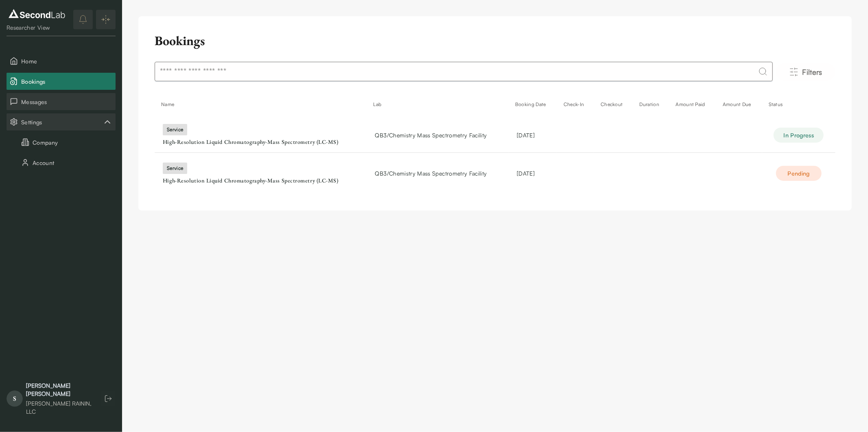  I want to click on span: Home, so click(67, 61).